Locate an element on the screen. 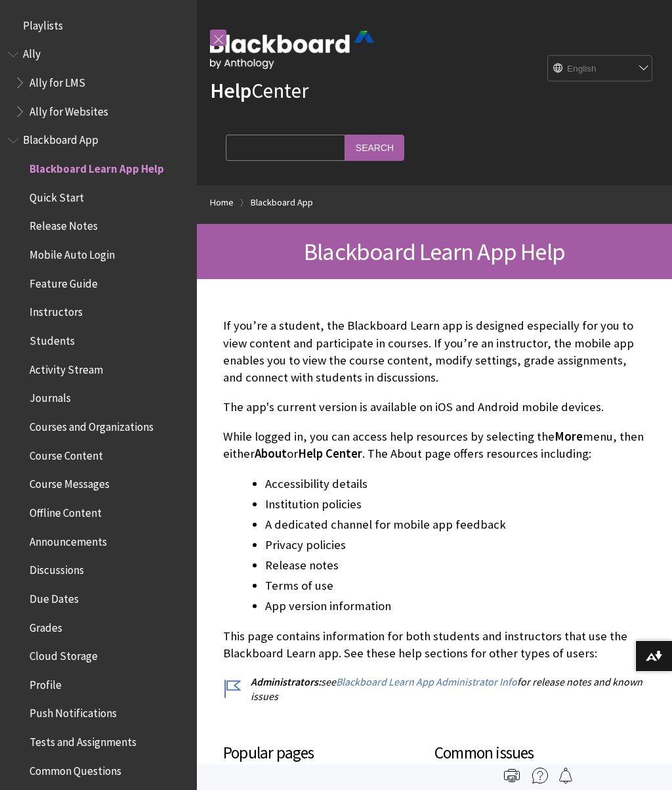 This screenshot has width=672, height=790. span: Administrators: is located at coordinates (285, 682).